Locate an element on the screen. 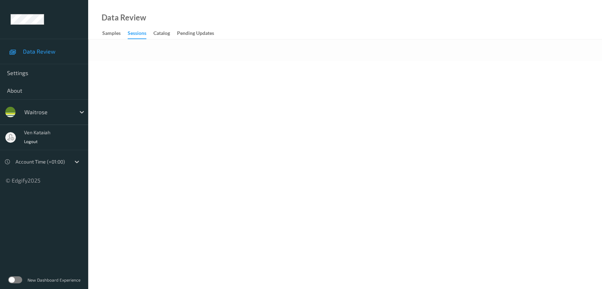 This screenshot has height=289, width=602. div: Pending Updates is located at coordinates (195, 34).